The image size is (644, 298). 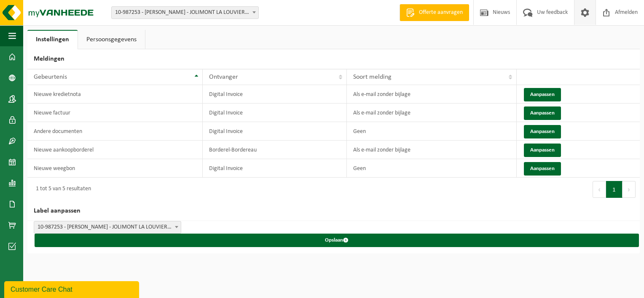 What do you see at coordinates (61, 190) in the screenshot?
I see `div: 1 tot 5 van 5 resultaten` at bounding box center [61, 190].